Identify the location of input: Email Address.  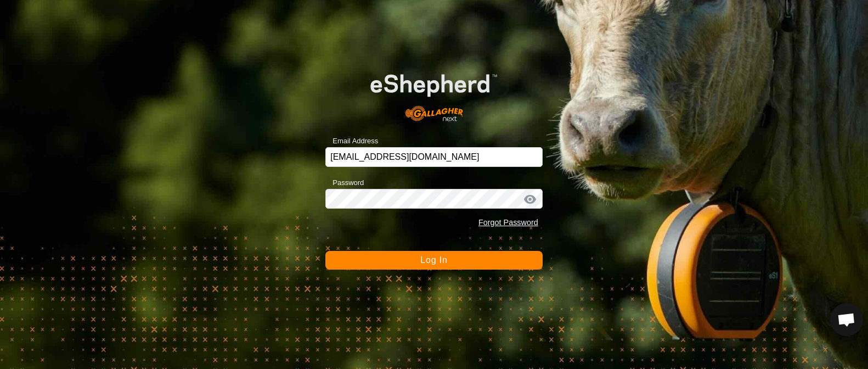
(434, 157).